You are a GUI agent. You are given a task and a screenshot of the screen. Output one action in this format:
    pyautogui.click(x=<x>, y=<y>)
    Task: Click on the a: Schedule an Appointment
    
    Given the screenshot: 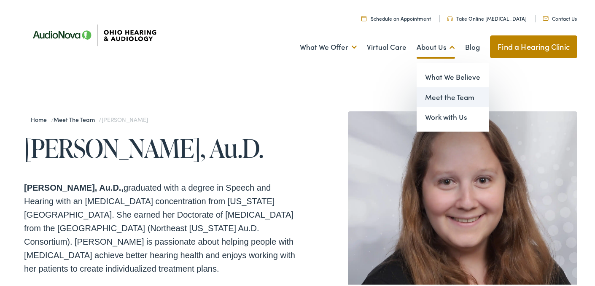 What is the action you would take?
    pyautogui.click(x=396, y=16)
    